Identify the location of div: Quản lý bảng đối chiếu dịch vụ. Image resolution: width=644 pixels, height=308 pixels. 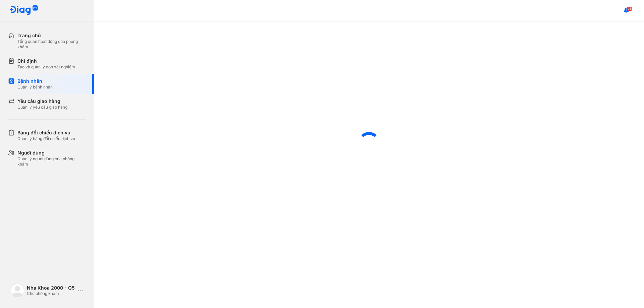
(47, 139).